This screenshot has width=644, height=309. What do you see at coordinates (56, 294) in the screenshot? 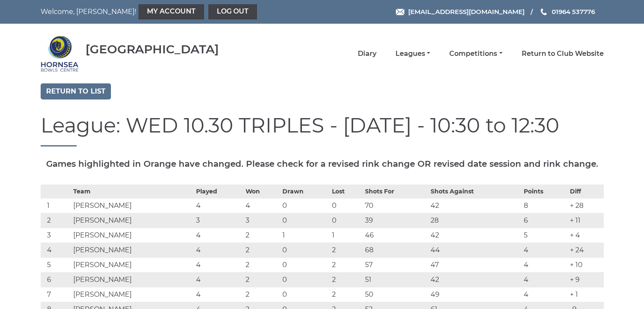
I see `td: 7` at bounding box center [56, 294].